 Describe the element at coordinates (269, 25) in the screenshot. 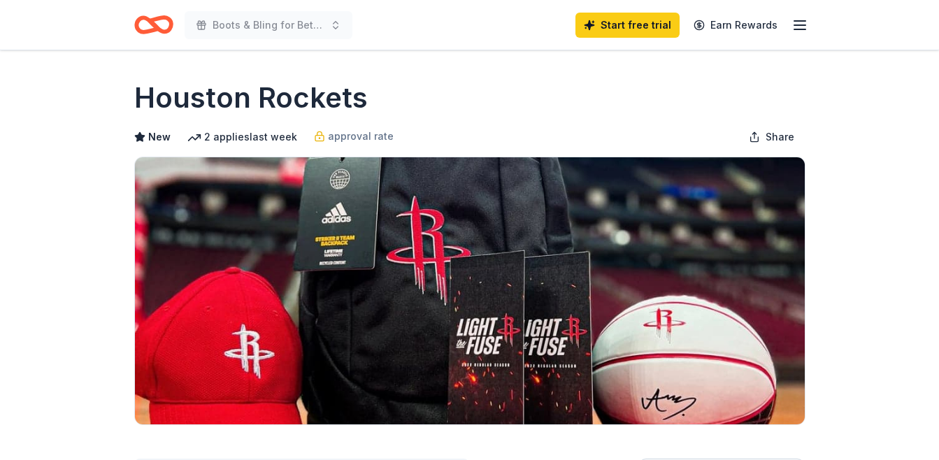

I see `span: Boots & Bling for Better Bones` at that location.